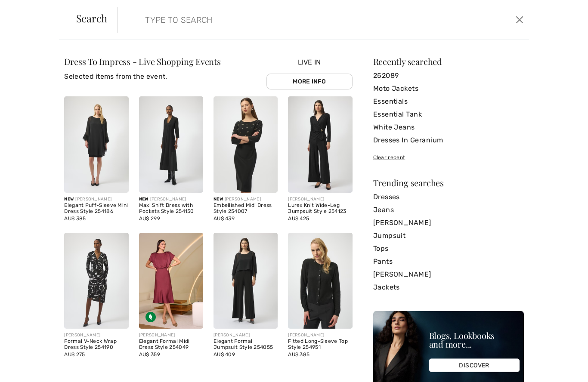 This screenshot has height=382, width=588. Describe the element at coordinates (449, 287) in the screenshot. I see `a: Jackets` at that location.